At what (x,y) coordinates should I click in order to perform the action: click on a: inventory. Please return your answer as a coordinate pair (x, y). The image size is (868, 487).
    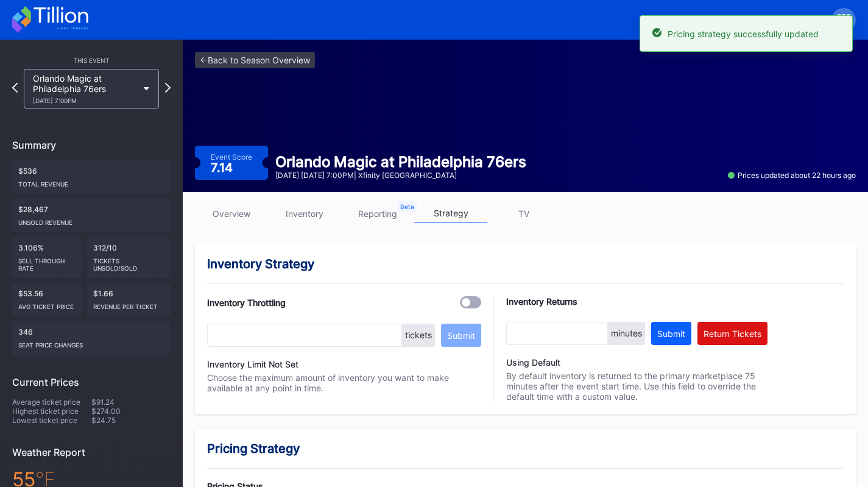
    Looking at the image, I should click on (304, 213).